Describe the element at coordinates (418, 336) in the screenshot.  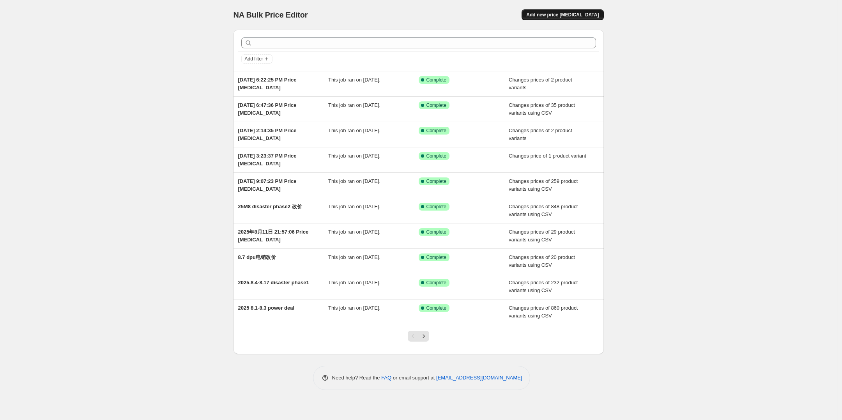
I see `nav: Pagination` at that location.